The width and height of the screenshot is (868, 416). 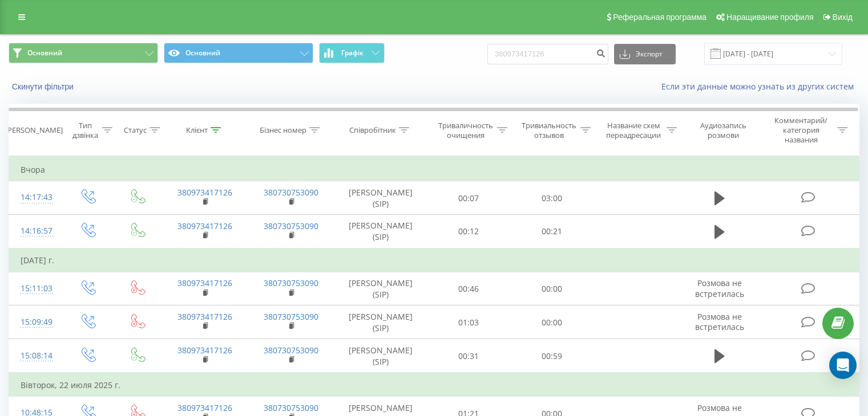 I want to click on font: Клієнт, so click(x=197, y=130).